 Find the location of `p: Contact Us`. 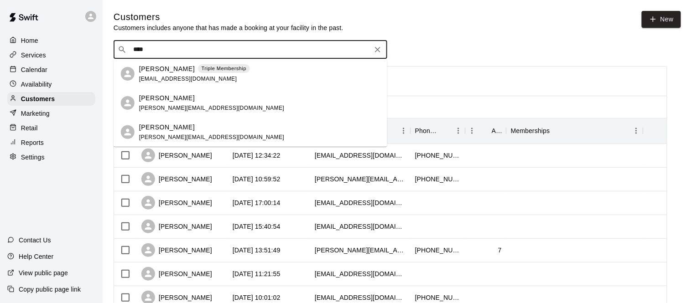

p: Contact Us is located at coordinates (35, 240).